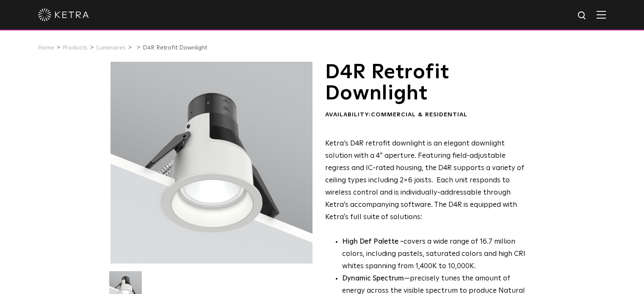 The height and width of the screenshot is (294, 644). Describe the element at coordinates (436, 254) in the screenshot. I see `p: covers a wide range of 16.7 million colors, including pastels, saturated colors and high CRI whit...` at that location.